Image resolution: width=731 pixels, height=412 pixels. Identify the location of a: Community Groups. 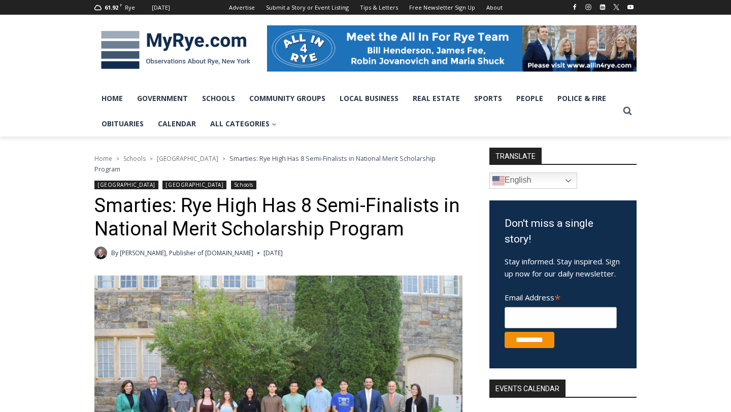
(287, 98).